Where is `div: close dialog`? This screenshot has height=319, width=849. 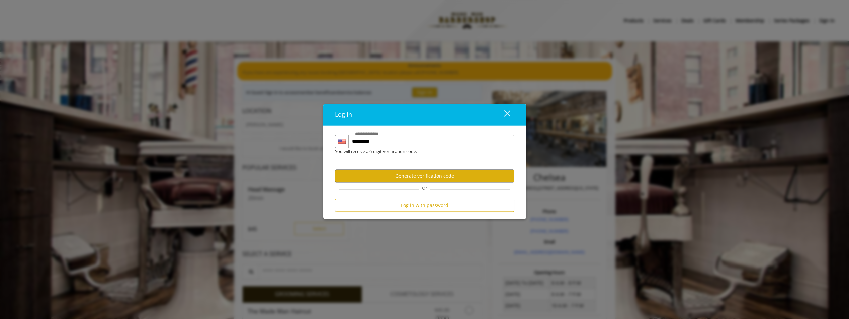 div: close dialog is located at coordinates (503, 115).